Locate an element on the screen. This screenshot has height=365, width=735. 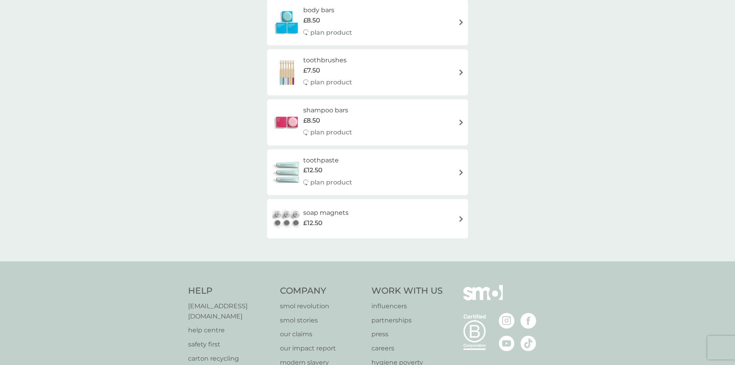
p: careers is located at coordinates (407, 348).